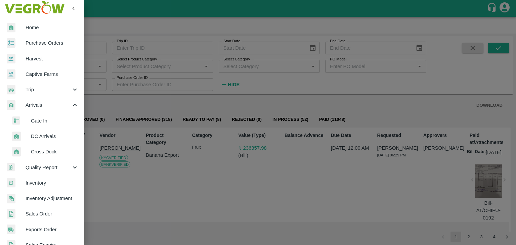  Describe the element at coordinates (48, 168) in the screenshot. I see `span: Quality Report` at that location.